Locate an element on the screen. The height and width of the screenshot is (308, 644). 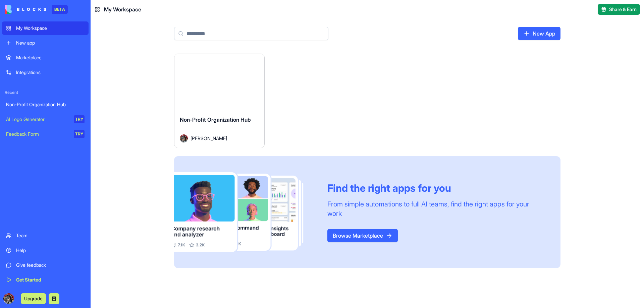
a: Upgrade is located at coordinates (33, 298).